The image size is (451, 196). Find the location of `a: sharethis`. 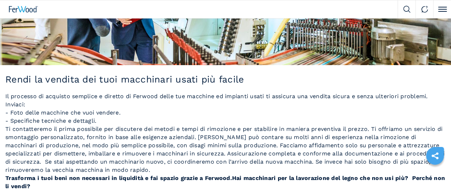

a: sharethis is located at coordinates (435, 156).